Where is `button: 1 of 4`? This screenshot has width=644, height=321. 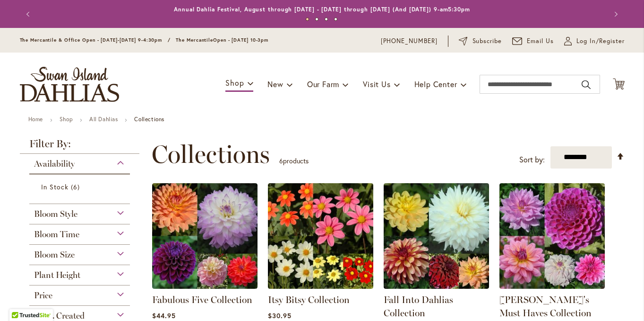
button: 1 of 4 is located at coordinates (307, 19).